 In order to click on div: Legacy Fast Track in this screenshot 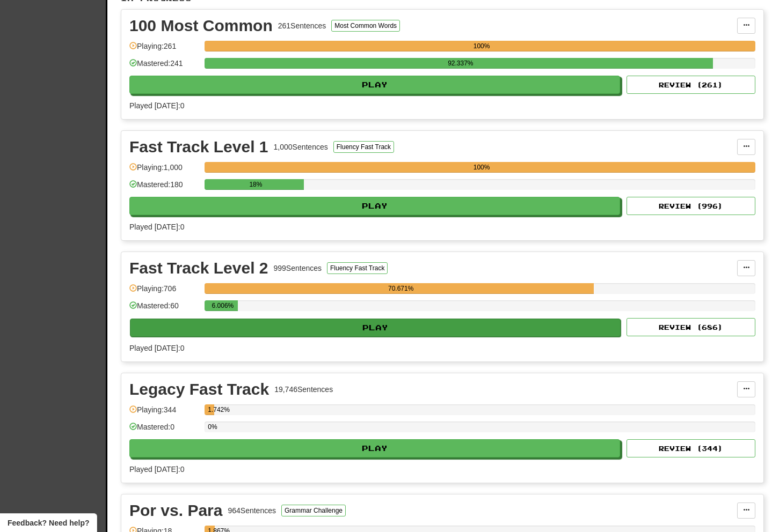, I will do `click(199, 389)`.